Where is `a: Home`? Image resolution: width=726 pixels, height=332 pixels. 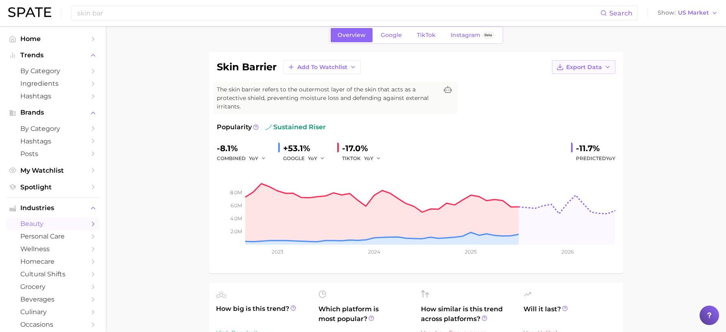 a: Home is located at coordinates (53, 39).